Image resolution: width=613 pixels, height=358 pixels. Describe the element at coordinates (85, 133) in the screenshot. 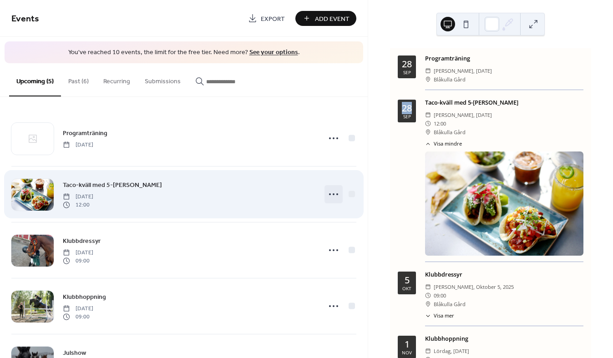

I see `span: Programträning` at that location.